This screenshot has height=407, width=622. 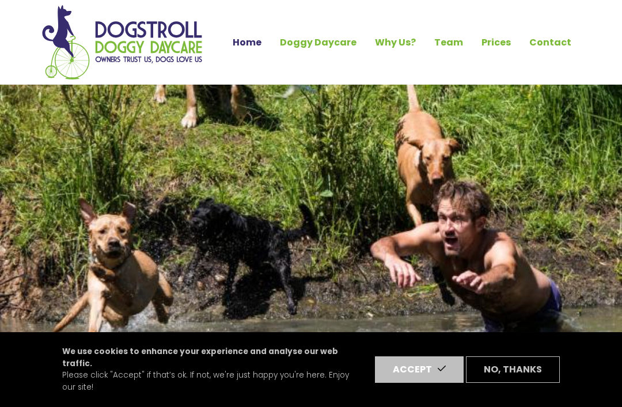 What do you see at coordinates (512, 370) in the screenshot?
I see `button: No, thanks` at bounding box center [512, 370].